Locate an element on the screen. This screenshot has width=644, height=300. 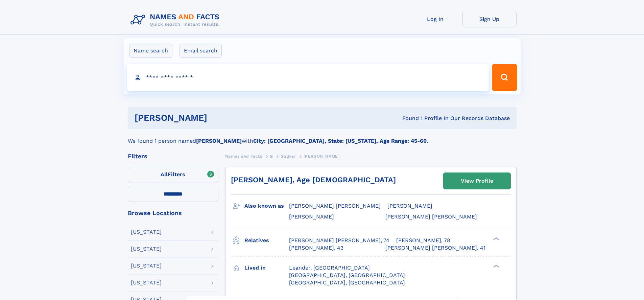
div: We found 1 person named with . is located at coordinates (322, 137).